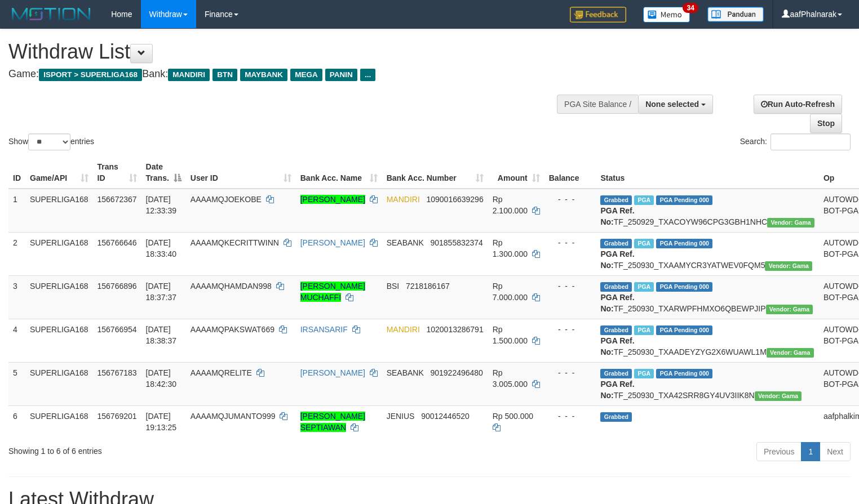 The width and height of the screenshot is (859, 504). What do you see at coordinates (231, 286) in the screenshot?
I see `span: AAAAMQHAMDAN998` at bounding box center [231, 286].